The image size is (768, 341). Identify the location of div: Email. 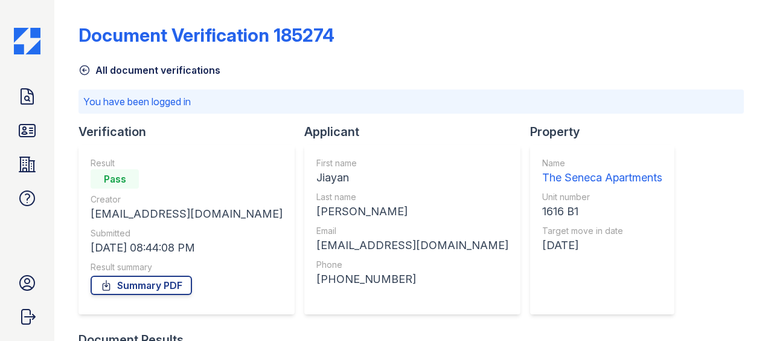
(413, 231).